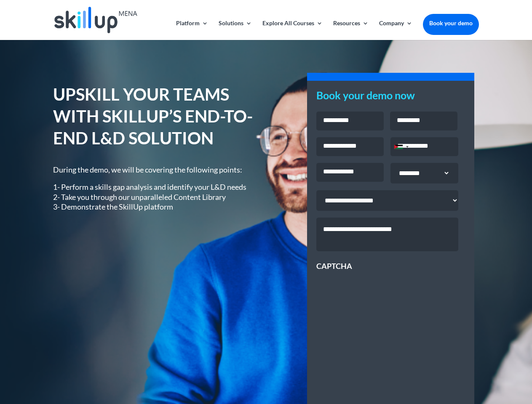 This screenshot has height=404, width=532. I want to click on img: Skillup Mena, so click(96, 20).